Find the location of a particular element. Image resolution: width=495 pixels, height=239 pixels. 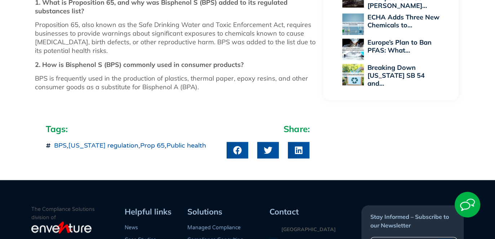

div: Share on facebook is located at coordinates (238, 150).